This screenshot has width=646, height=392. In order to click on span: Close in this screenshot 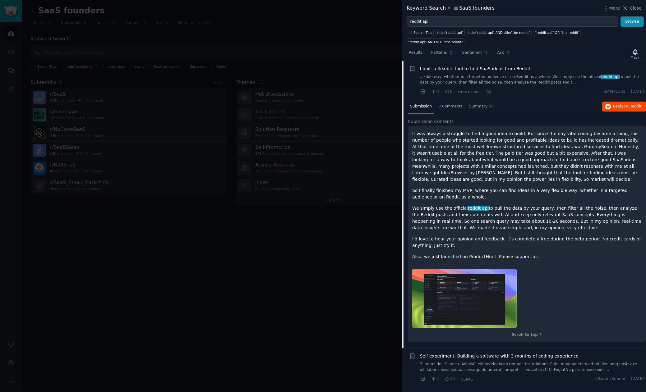, I will do `click(635, 8)`.